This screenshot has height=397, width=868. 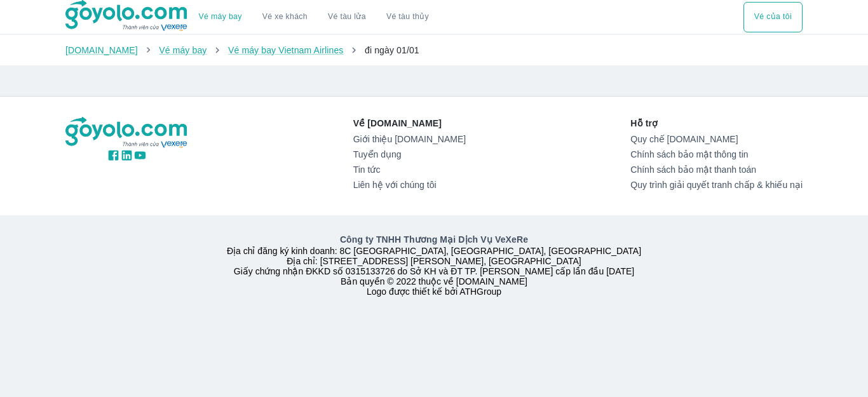 I want to click on a: Quy trình giải quyết tranh chấp & khiếu nại, so click(x=716, y=185).